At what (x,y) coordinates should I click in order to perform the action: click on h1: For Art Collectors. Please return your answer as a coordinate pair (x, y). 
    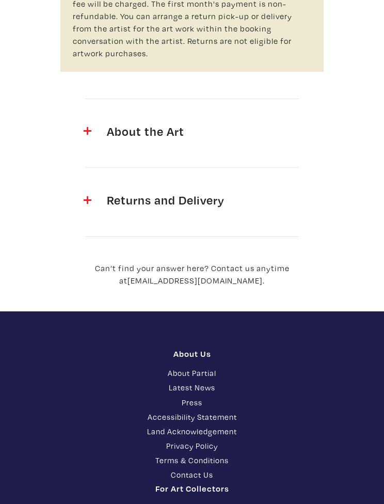
    Looking at the image, I should click on (192, 488).